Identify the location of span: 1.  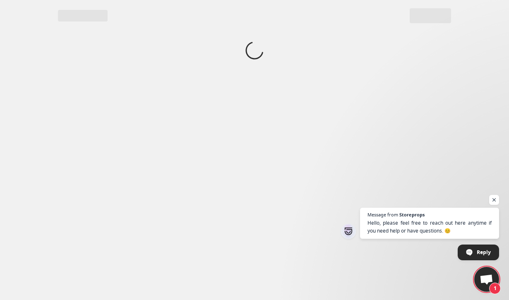
(495, 289).